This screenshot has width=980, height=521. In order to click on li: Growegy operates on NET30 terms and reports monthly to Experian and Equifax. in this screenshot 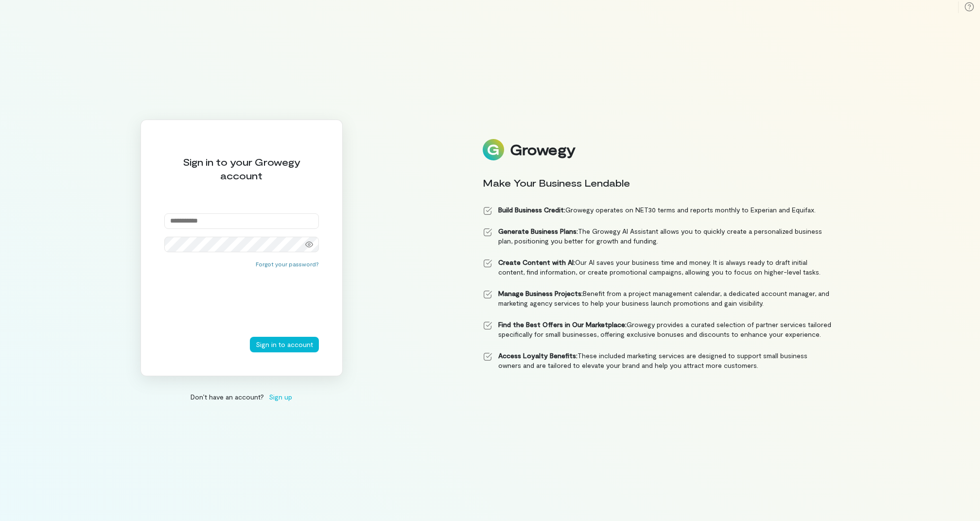, I will do `click(657, 210)`.